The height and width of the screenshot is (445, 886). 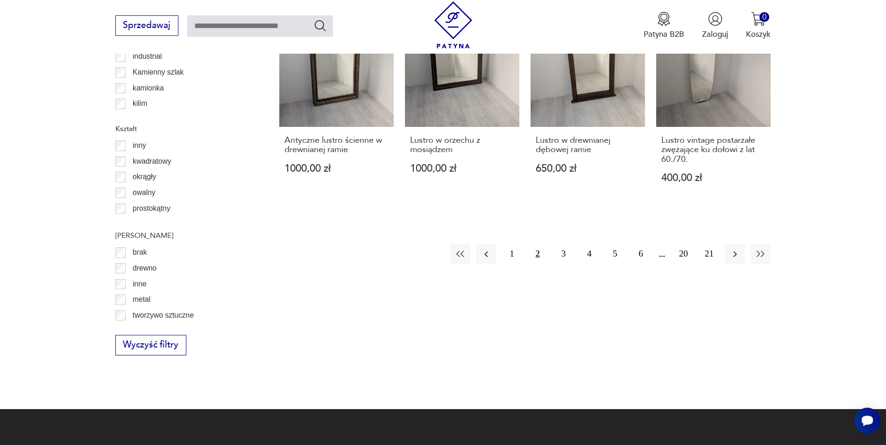 What do you see at coordinates (563, 254) in the screenshot?
I see `button: 3` at bounding box center [563, 254].